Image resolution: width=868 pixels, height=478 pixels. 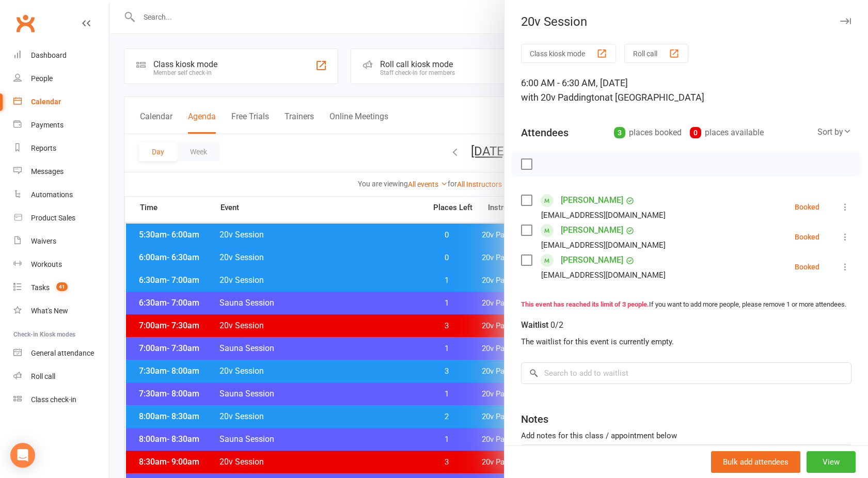 I want to click on div: 0/2, so click(x=556, y=325).